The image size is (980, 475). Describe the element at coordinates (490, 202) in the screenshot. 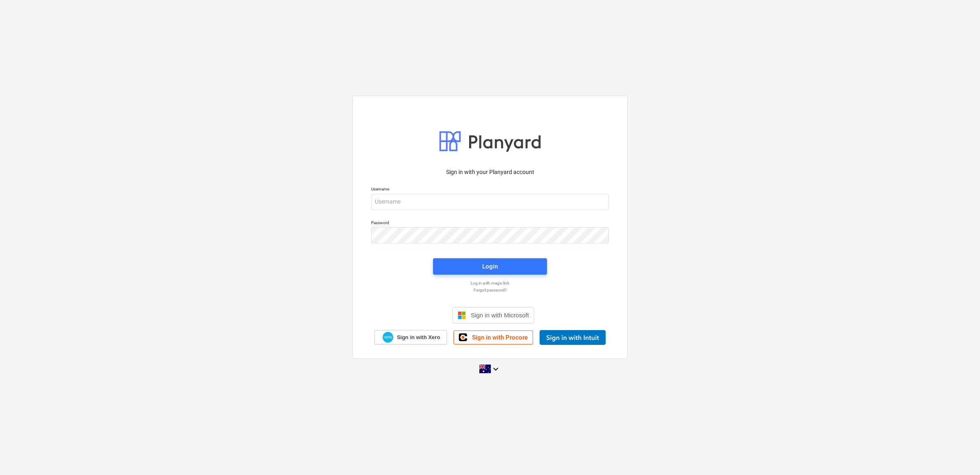

I see `input: Username` at that location.